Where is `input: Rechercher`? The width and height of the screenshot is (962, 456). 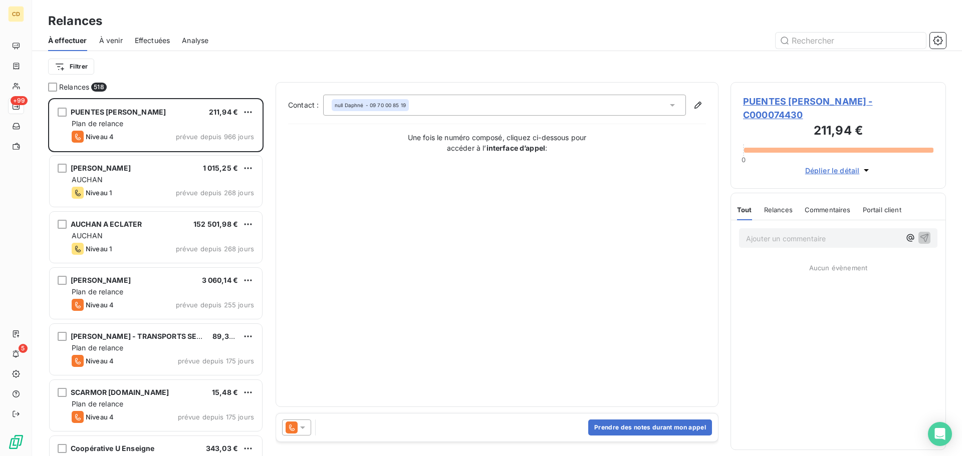 input: Rechercher is located at coordinates (851, 41).